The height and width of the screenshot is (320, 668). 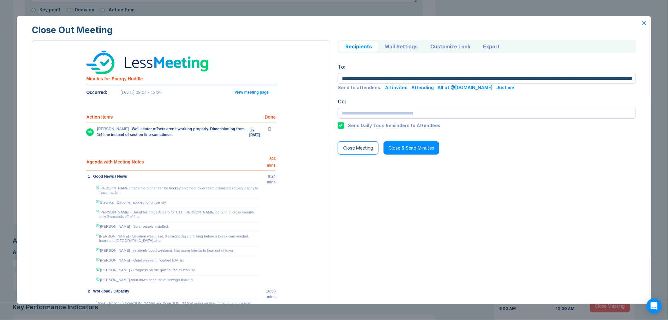 What do you see at coordinates (107, 176) in the screenshot?
I see `span: 1 Good News / News` at bounding box center [107, 176].